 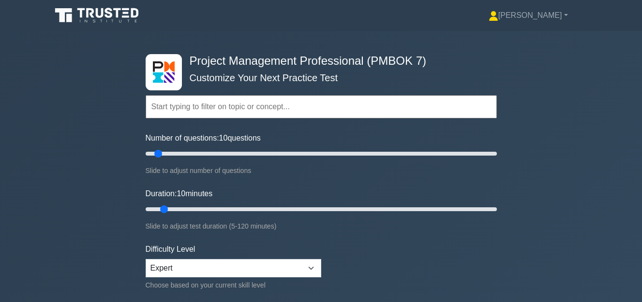 What do you see at coordinates (170, 250) in the screenshot?
I see `label: Difficulty Level` at bounding box center [170, 250].